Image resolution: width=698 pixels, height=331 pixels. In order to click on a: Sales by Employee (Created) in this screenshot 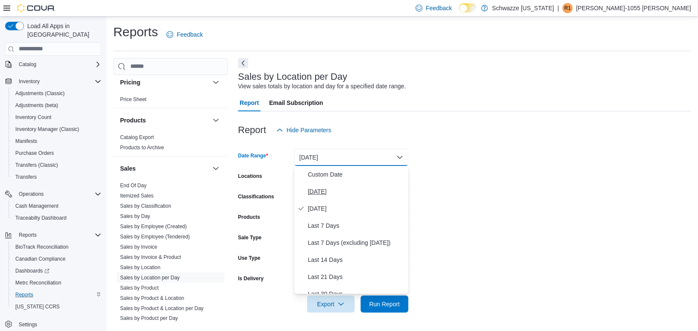, I will do `click(153, 226)`.